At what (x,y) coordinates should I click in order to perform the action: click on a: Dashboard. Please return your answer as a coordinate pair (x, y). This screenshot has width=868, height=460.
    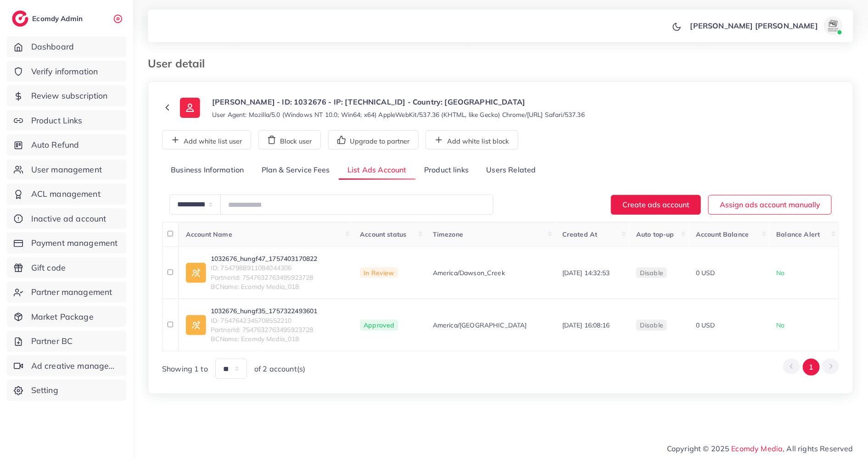
    Looking at the image, I should click on (67, 47).